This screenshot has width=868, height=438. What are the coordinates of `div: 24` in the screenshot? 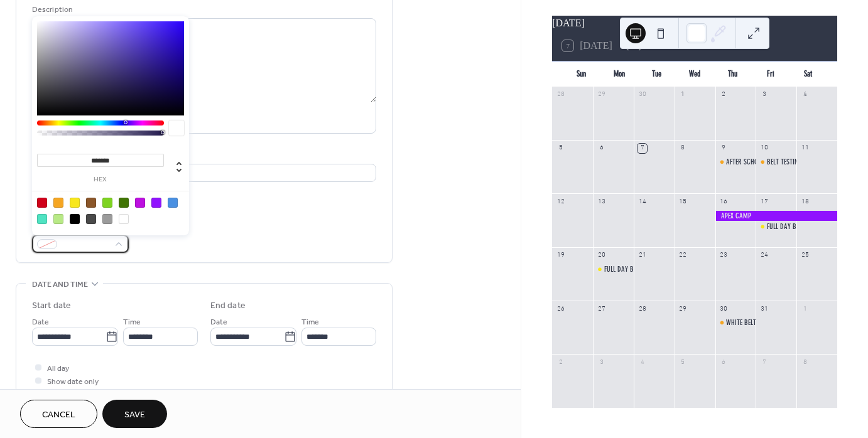 It's located at (764, 255).